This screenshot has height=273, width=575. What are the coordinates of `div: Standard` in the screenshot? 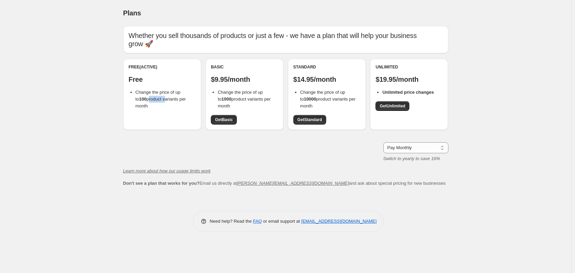 It's located at (327, 67).